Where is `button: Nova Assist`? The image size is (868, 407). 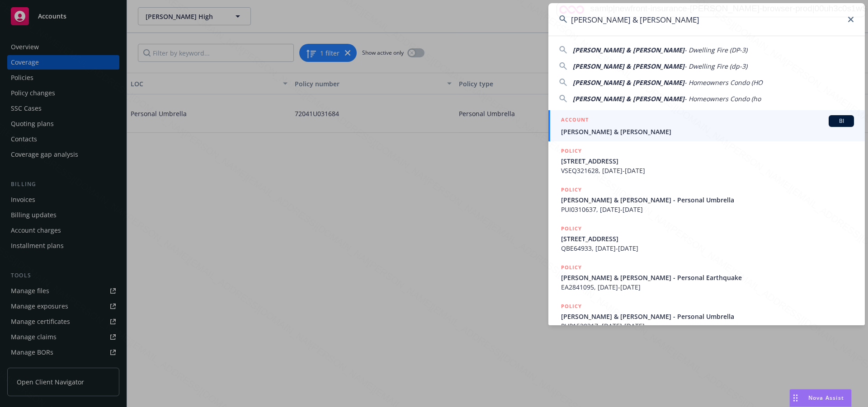
button: Nova Assist is located at coordinates (821, 399).